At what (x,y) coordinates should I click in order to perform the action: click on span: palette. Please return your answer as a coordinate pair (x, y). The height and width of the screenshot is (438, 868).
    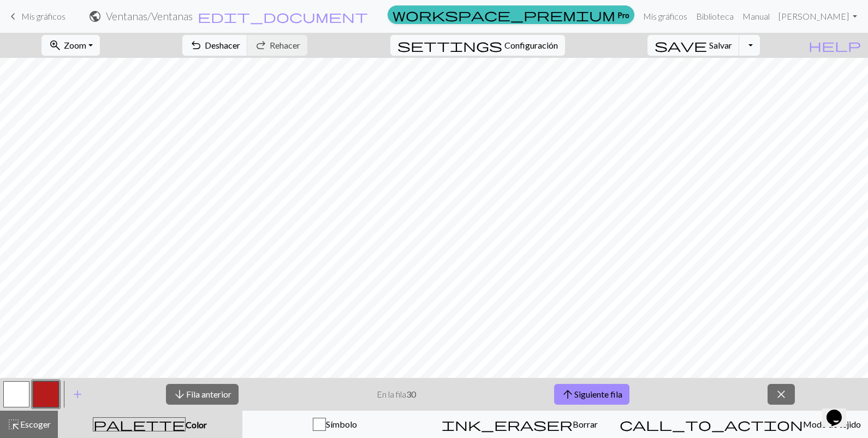
    Looking at the image, I should click on (139, 424).